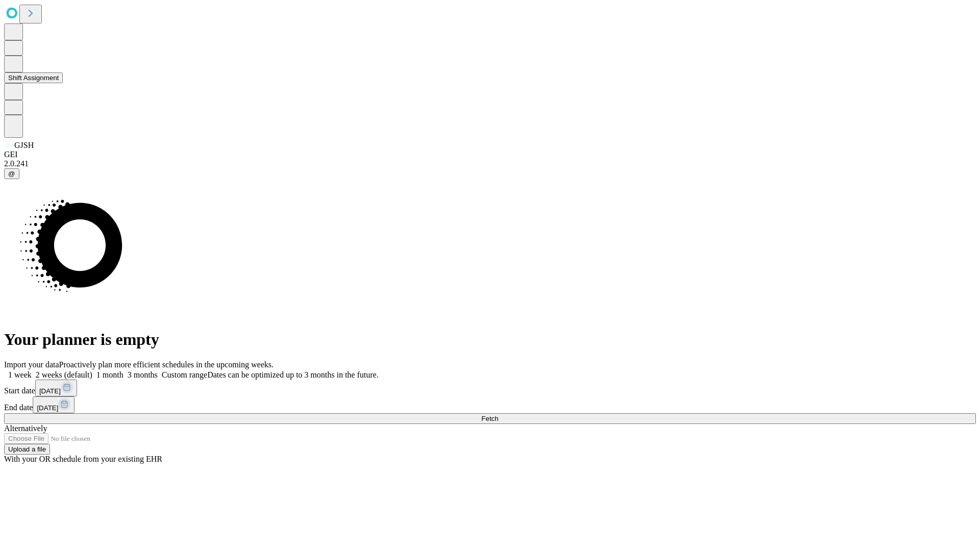 The width and height of the screenshot is (980, 551). Describe the element at coordinates (24, 145) in the screenshot. I see `span: GJSH` at that location.